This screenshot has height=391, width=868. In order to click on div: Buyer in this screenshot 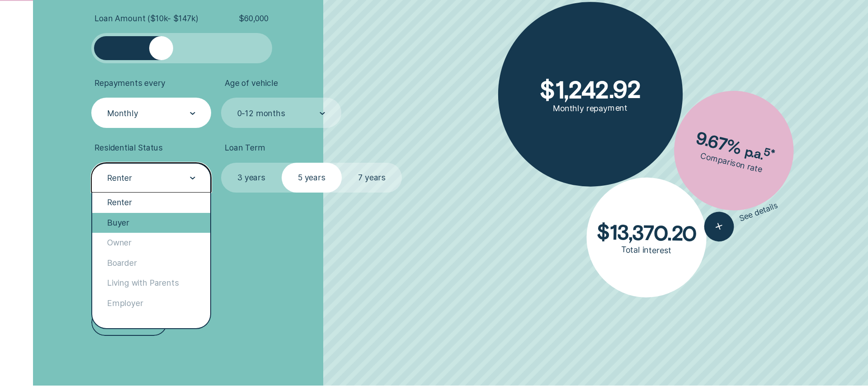, I will do `click(152, 223)`.